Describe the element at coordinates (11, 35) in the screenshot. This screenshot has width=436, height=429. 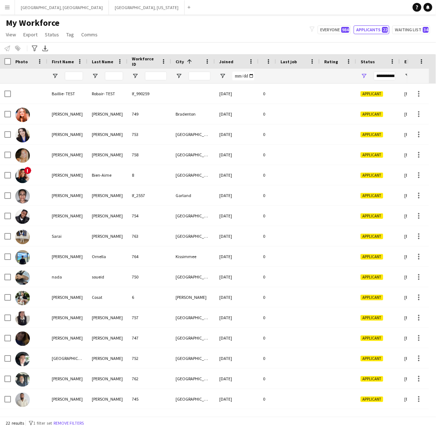
I see `span: View` at that location.